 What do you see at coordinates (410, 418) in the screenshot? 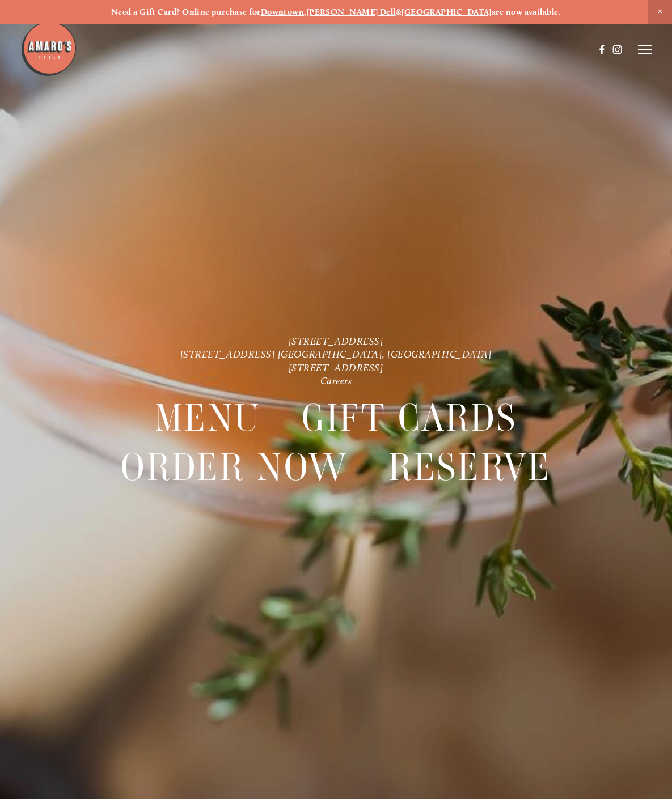
I see `span: Gift Cards` at bounding box center [410, 418].